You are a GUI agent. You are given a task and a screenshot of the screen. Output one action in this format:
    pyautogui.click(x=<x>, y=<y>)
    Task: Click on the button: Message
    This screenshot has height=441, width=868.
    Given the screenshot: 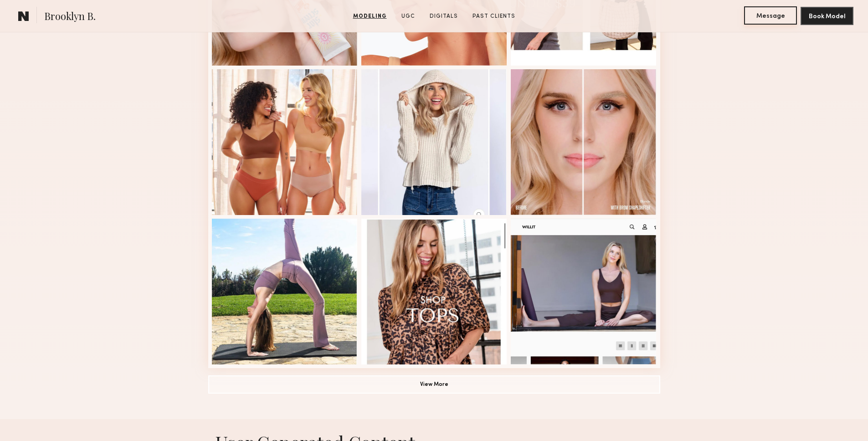 What is the action you would take?
    pyautogui.click(x=771, y=16)
    